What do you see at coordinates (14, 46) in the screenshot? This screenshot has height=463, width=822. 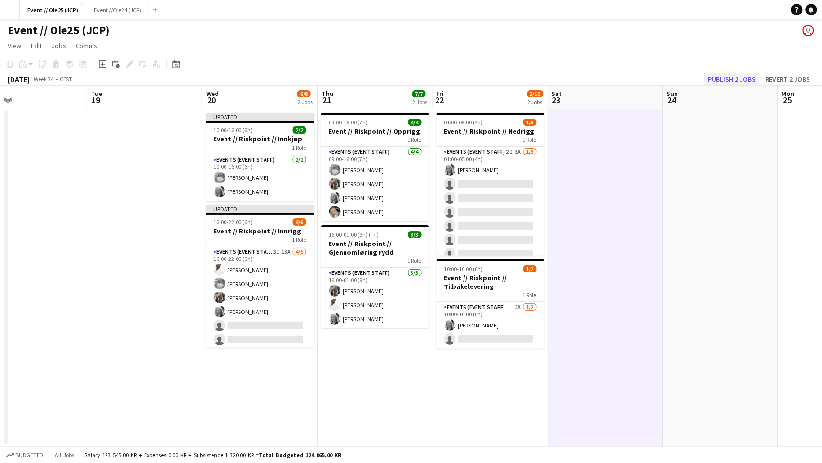 I see `a: View` at bounding box center [14, 46].